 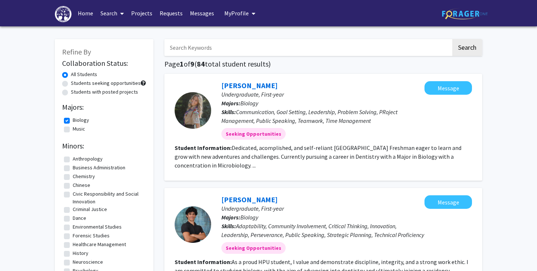 What do you see at coordinates (79, 129) in the screenshot?
I see `label: Music` at bounding box center [79, 129].